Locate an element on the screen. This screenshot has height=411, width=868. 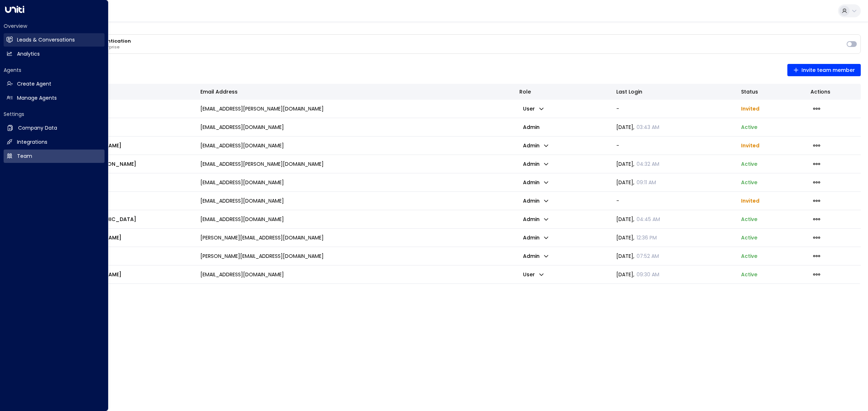
a: Analytics is located at coordinates (54, 54).